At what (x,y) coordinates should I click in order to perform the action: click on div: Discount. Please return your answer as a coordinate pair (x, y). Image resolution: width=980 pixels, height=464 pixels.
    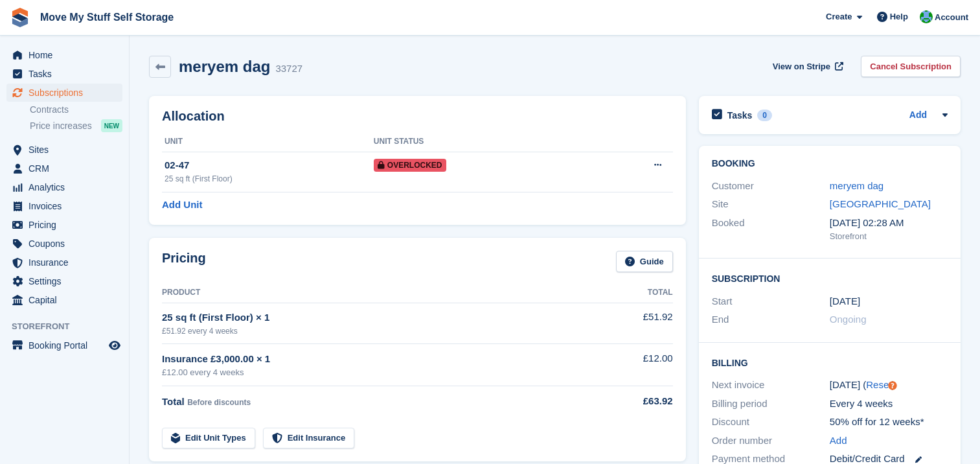
    Looking at the image, I should click on (770, 422).